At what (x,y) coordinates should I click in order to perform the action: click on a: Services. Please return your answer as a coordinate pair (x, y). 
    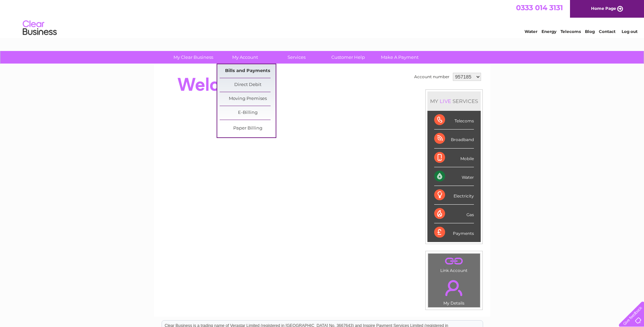
    Looking at the image, I should click on (296, 57).